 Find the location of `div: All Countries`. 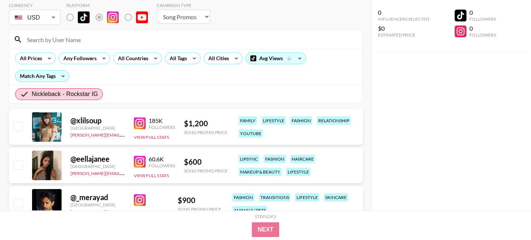

div: All Countries is located at coordinates (132, 58).